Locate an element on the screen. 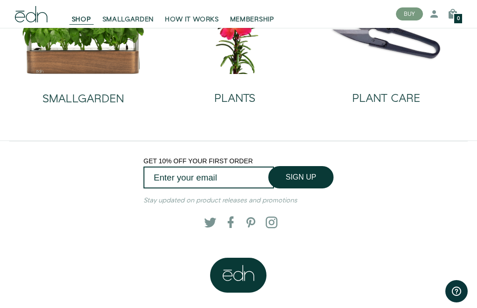 This screenshot has height=308, width=477. h2: PLANTS is located at coordinates (235, 99).